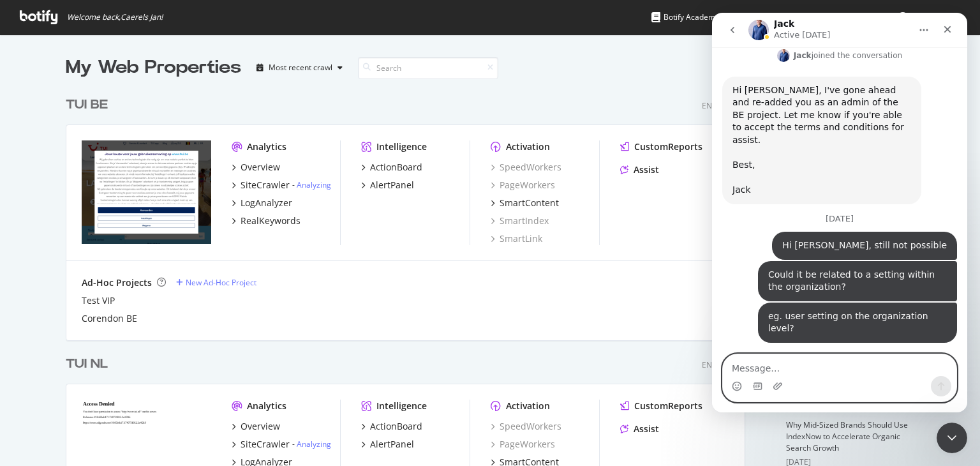 This screenshot has width=980, height=466. Describe the element at coordinates (261, 203) in the screenshot. I see `a: LogAnalyzer` at that location.